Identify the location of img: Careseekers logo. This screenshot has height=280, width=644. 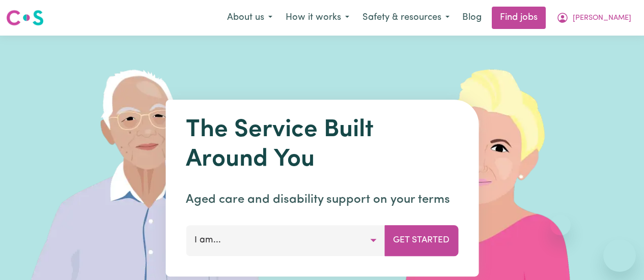
(25, 18).